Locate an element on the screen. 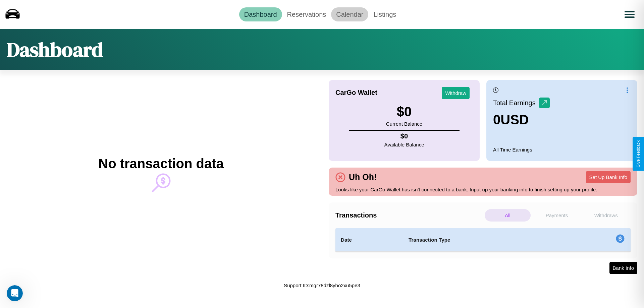 The width and height of the screenshot is (644, 308). h4: Transaction Type is located at coordinates (485, 240).